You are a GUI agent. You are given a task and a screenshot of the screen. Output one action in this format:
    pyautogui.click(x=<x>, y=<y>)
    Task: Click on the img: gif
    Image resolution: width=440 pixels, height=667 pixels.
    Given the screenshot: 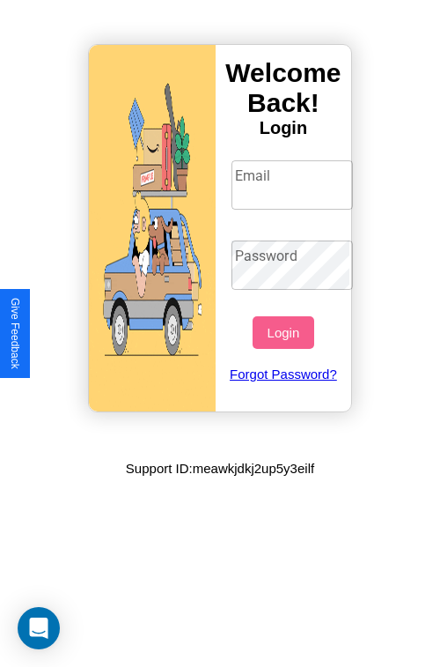 What is the action you would take?
    pyautogui.click(x=152, y=228)
    